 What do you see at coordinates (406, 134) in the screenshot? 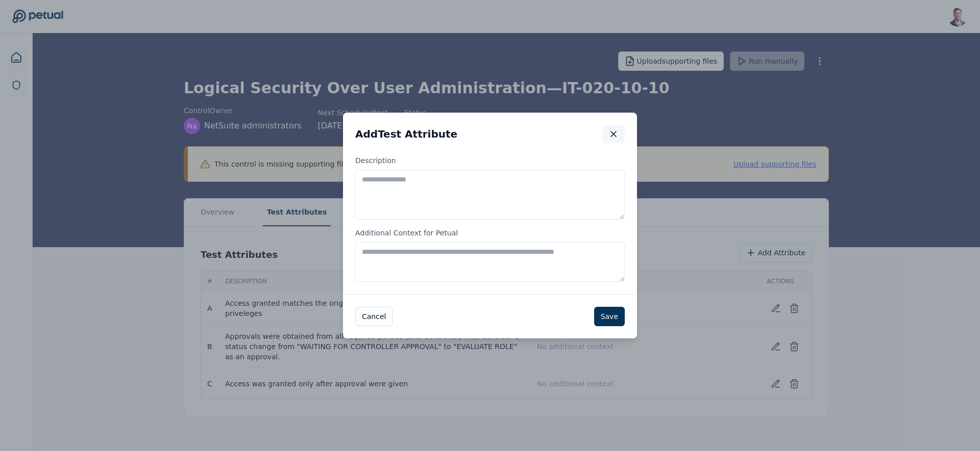
I see `h2: Add Test Attribute` at bounding box center [406, 134].